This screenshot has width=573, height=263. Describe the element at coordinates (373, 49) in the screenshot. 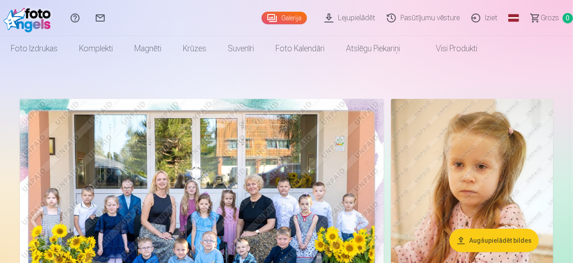

I see `a: Atslēgu piekariņi` at that location.